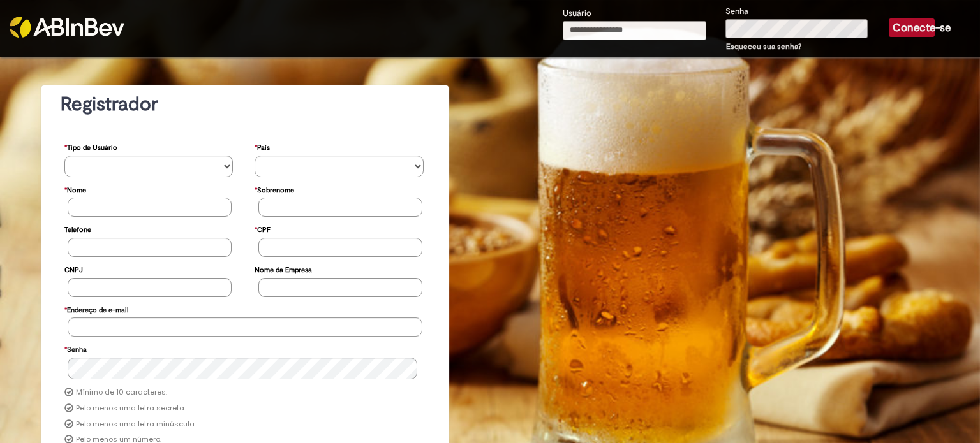 The image size is (980, 443). What do you see at coordinates (136, 424) in the screenshot?
I see `font: Pelo menos uma letra minúscula.` at bounding box center [136, 424].